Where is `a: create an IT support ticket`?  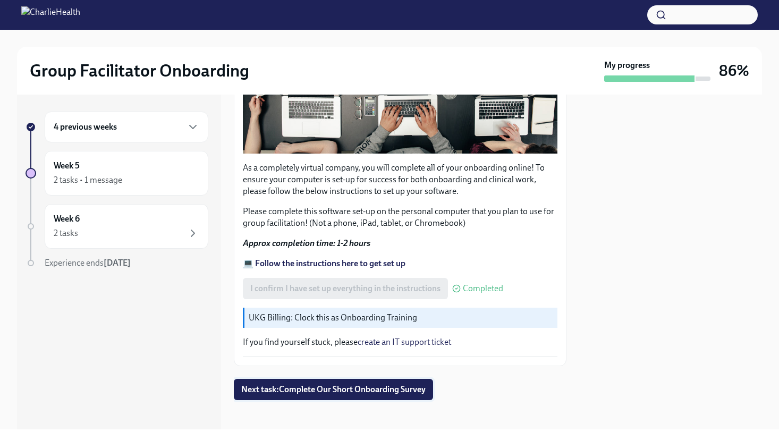
a: create an IT support ticket is located at coordinates (404, 342).